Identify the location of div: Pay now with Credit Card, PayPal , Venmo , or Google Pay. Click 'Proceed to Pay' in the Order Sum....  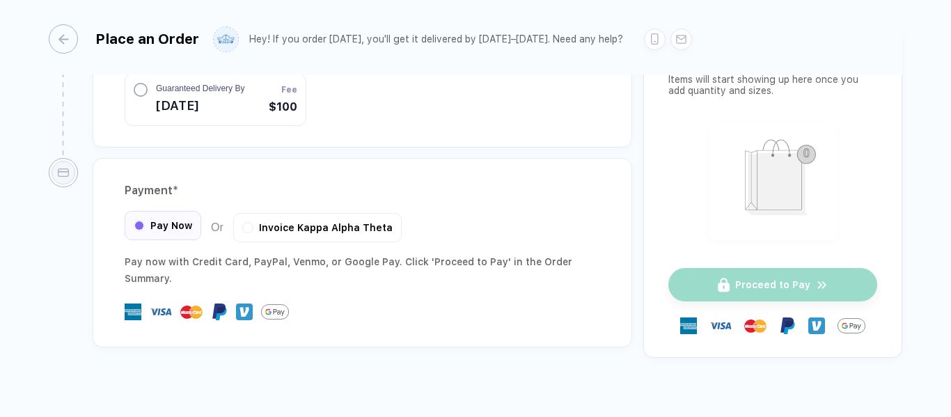
(362, 270).